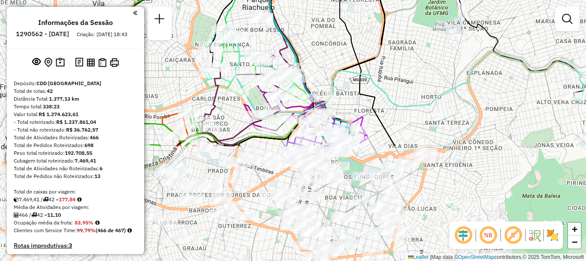 This screenshot has height=261, width=586. Describe the element at coordinates (76, 22) in the screenshot. I see `h4: Informações da Sessão` at that location.